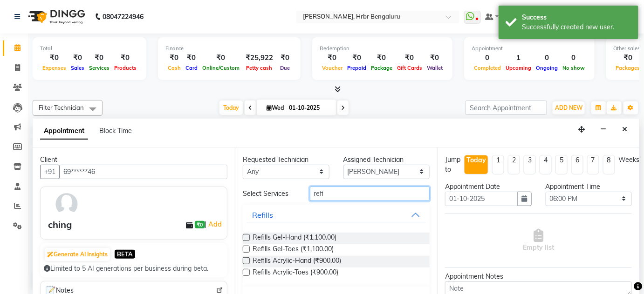  I want to click on div: Requested Technician, so click(286, 160).